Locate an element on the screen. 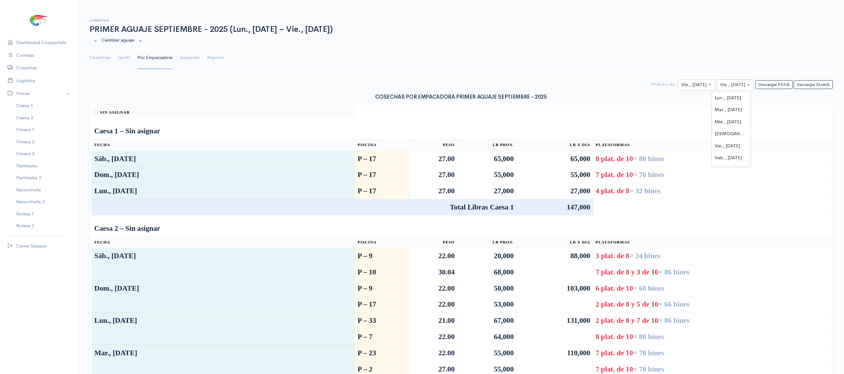 This screenshot has height=374, width=844. td: 30.04 is located at coordinates (433, 272).